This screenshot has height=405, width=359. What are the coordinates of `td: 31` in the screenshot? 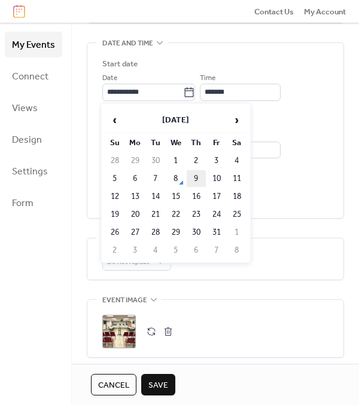 It's located at (216, 233).